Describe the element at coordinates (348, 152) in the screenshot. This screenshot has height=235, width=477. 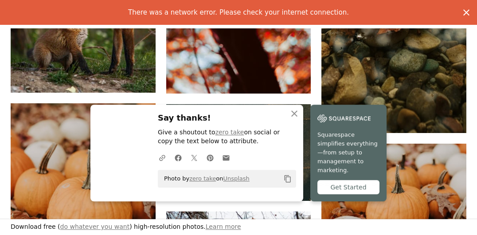
I see `span: Squarespace simplifies everything—from setup to management to marketing.` at that location.